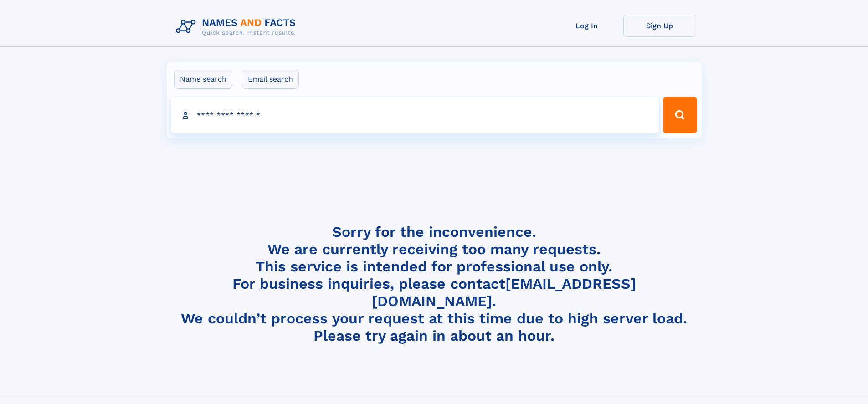  I want to click on img: Logo Names and Facts, so click(238, 27).